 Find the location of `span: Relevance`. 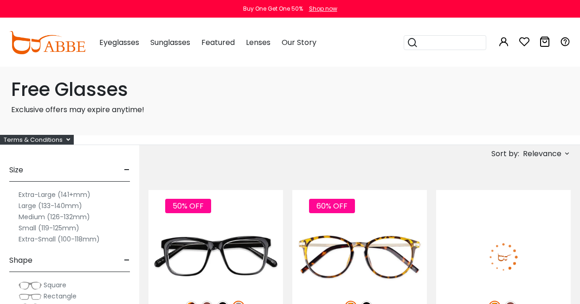

span: Relevance is located at coordinates (541, 154).